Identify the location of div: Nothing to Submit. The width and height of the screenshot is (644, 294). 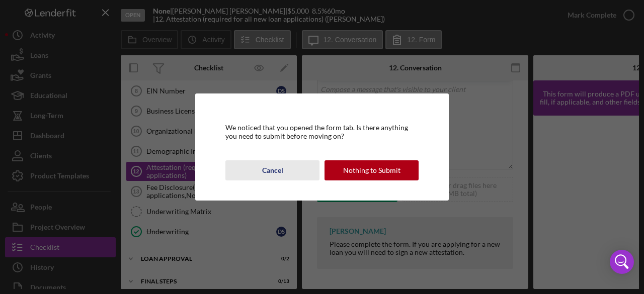
(372, 171).